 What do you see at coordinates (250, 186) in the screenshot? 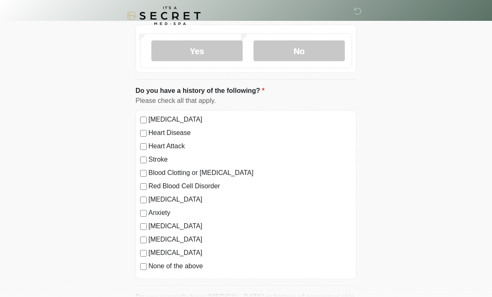
I see `label: Red Blood Cell Disorder` at bounding box center [250, 186].